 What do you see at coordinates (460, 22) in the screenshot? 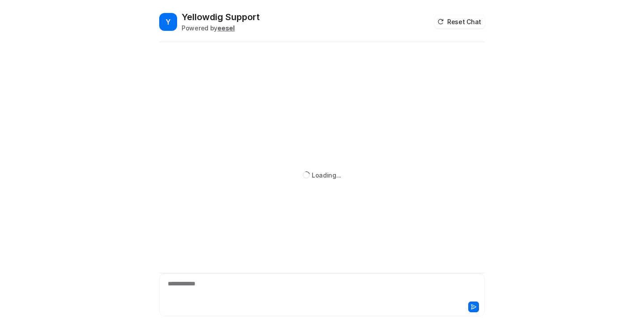
I see `button: Reset Chat` at bounding box center [460, 22].